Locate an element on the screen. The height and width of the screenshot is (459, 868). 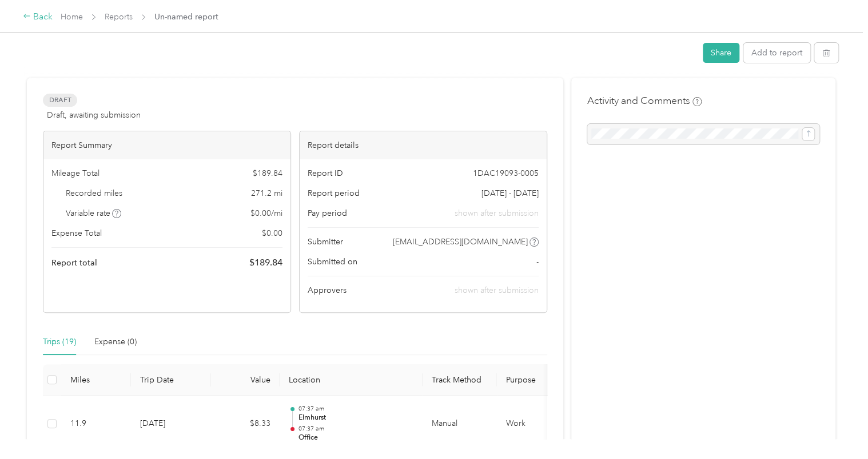
p: Elmhurst is located at coordinates (356, 418).